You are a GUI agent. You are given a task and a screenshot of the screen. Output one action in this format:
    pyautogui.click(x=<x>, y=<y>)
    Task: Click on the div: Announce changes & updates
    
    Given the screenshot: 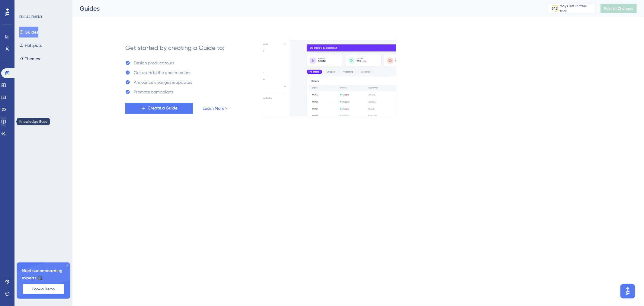 What is the action you would take?
    pyautogui.click(x=163, y=82)
    